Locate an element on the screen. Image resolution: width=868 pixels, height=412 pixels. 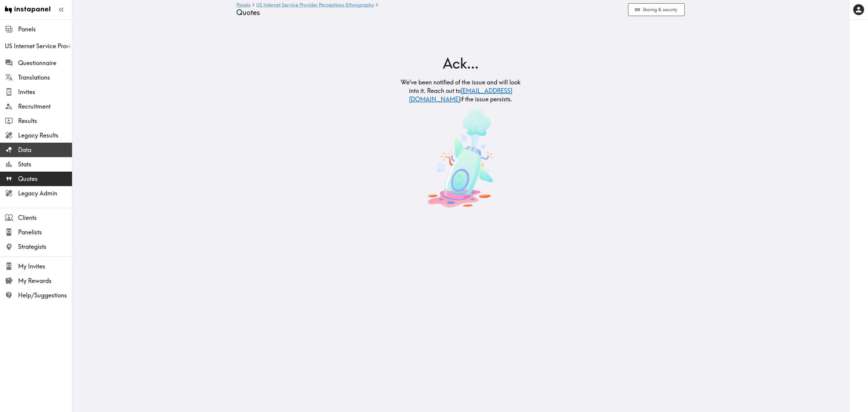
a: US Internet Service Provider Perceptions Ethnography is located at coordinates (315, 5).